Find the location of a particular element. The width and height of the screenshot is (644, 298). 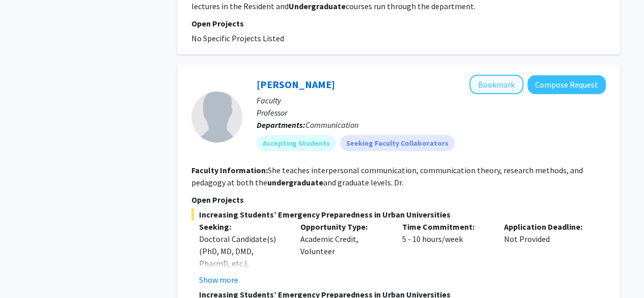

p: Seeking: is located at coordinates (242, 227).